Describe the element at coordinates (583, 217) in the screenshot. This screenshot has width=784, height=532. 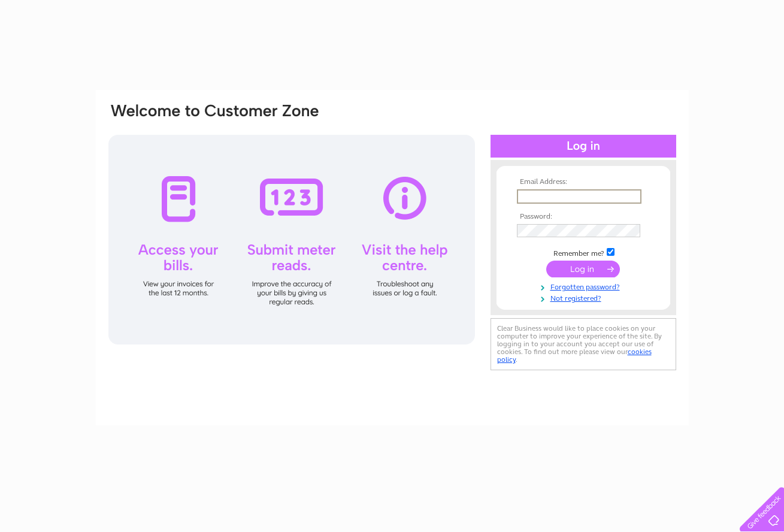
I see `th: Password:` at that location.